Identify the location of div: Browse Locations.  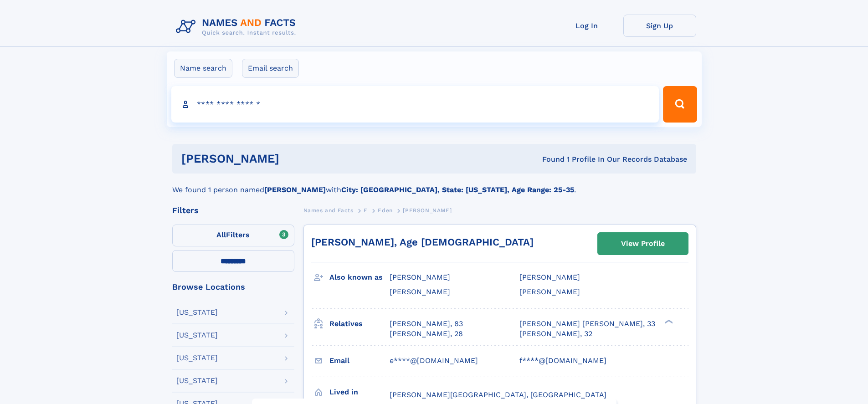
(233, 287).